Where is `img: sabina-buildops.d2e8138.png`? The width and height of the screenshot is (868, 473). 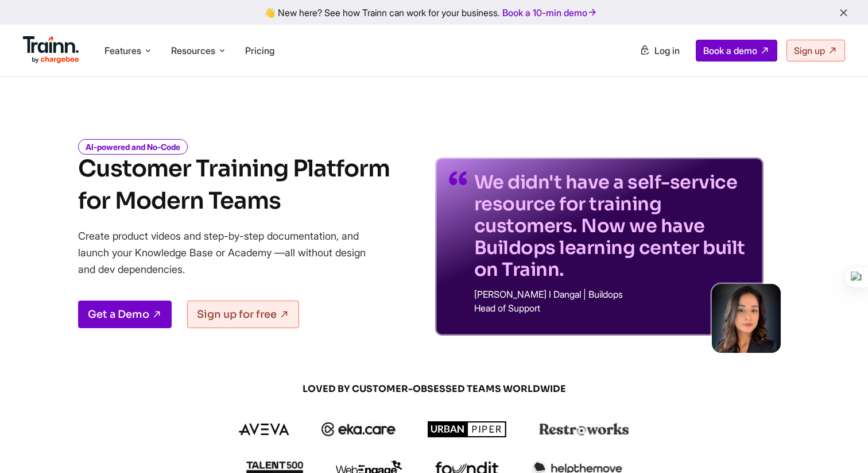
img: sabina-buildops.d2e8138.png is located at coordinates (746, 318).